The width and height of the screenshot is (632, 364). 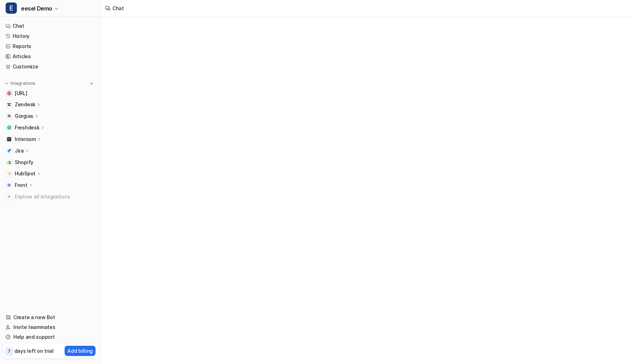 What do you see at coordinates (80, 351) in the screenshot?
I see `button: Add billing` at bounding box center [80, 351].